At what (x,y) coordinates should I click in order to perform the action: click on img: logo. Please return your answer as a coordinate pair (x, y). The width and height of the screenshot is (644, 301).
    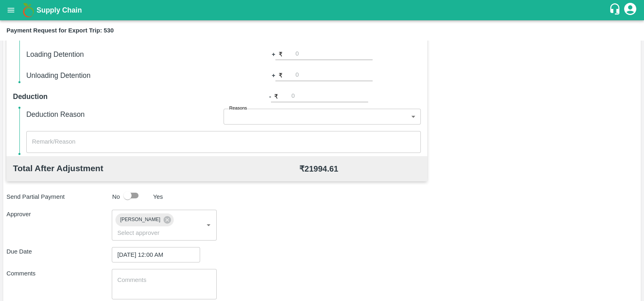
    Looking at the image, I should click on (28, 10).